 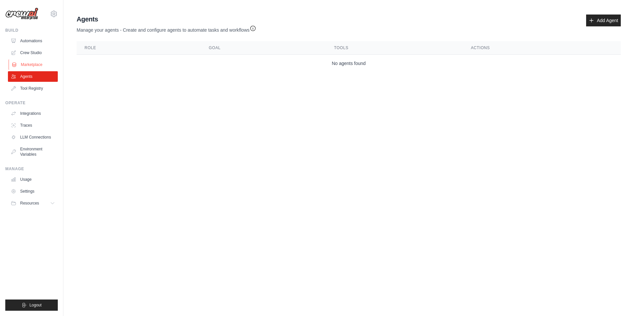 I want to click on th: Actions, so click(x=542, y=48).